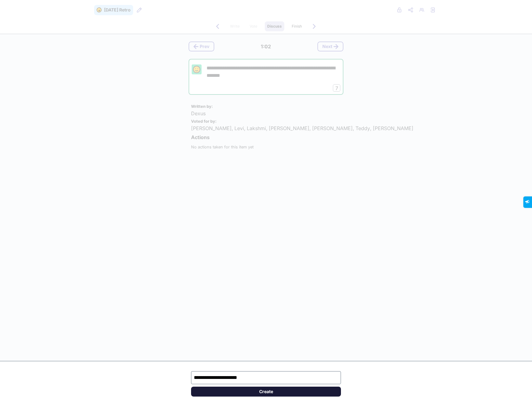 Image resolution: width=532 pixels, height=404 pixels. Describe the element at coordinates (218, 26) in the screenshot. I see `button: Back to Vote` at that location.